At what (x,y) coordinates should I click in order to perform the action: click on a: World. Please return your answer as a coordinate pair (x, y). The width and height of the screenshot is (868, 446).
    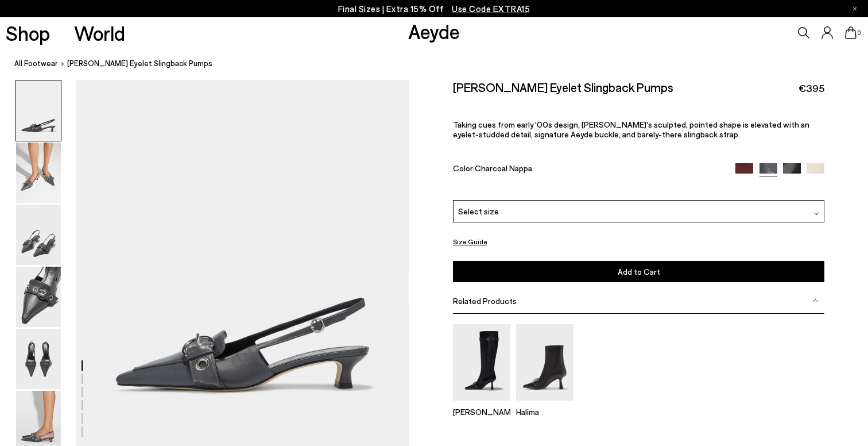
    Looking at the image, I should click on (99, 33).